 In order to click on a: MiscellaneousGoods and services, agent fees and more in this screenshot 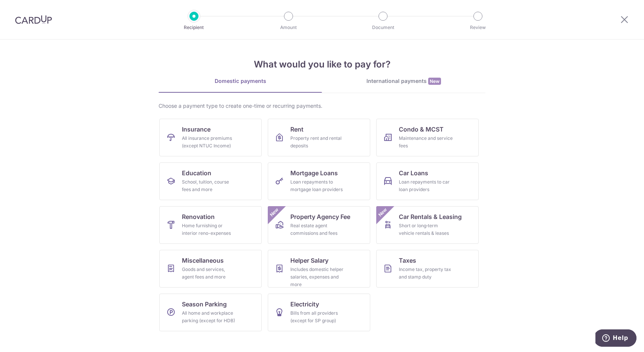, I will do `click(211, 269)`.